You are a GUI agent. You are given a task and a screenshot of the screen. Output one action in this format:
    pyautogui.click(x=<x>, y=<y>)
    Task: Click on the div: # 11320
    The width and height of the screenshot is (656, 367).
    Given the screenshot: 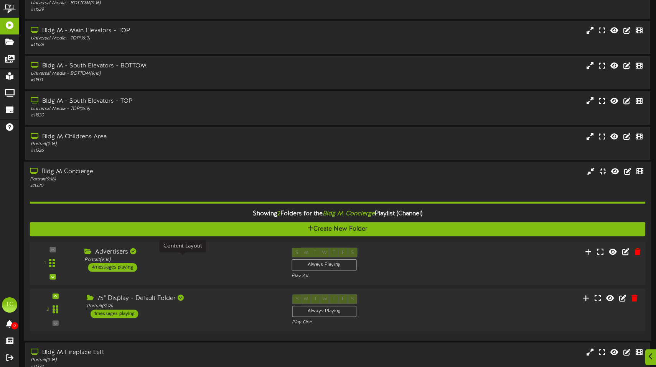 What is the action you would take?
    pyautogui.click(x=154, y=186)
    